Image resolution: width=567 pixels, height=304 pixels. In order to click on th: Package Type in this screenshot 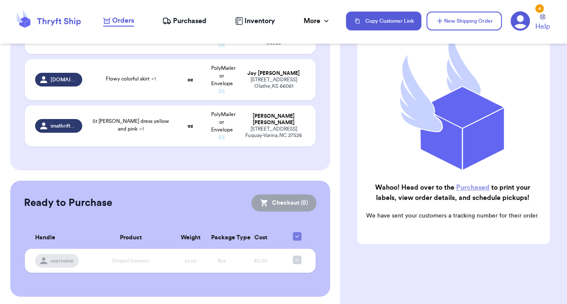, I will do `click(221, 238)`.